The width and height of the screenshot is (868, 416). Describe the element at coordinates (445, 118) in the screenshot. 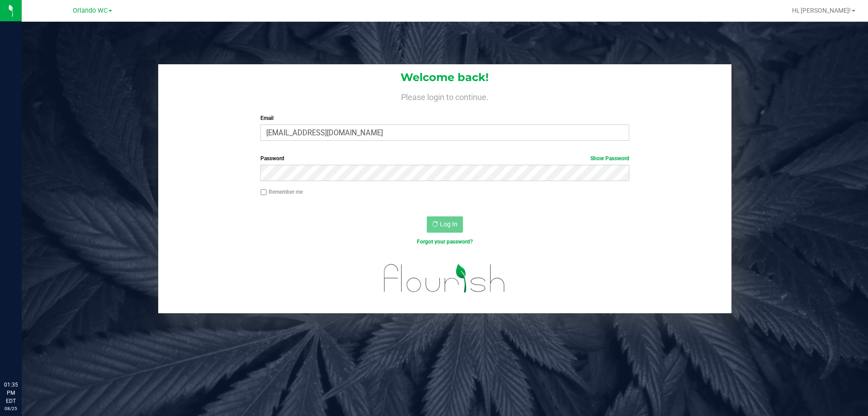

I see `label: Email` at that location.